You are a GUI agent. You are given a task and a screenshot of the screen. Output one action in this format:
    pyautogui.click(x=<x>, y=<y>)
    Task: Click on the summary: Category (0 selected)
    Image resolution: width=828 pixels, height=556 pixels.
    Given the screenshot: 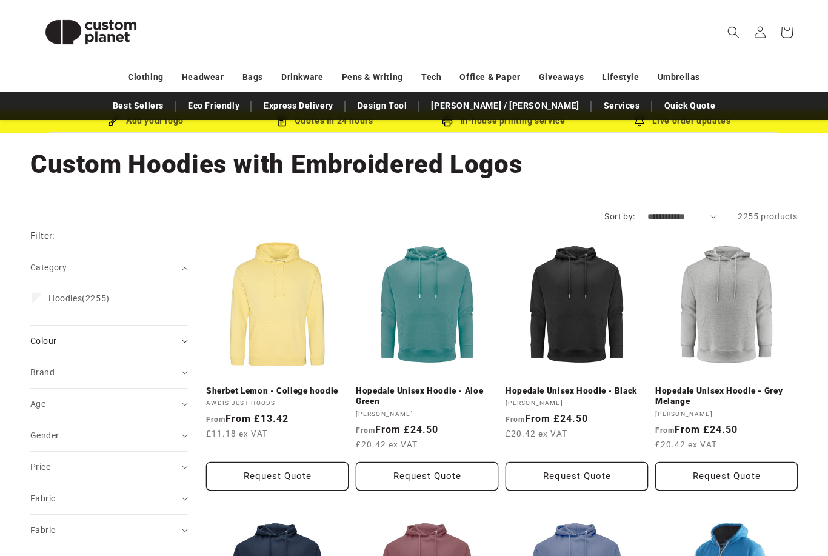 What is the action you would take?
    pyautogui.click(x=109, y=267)
    